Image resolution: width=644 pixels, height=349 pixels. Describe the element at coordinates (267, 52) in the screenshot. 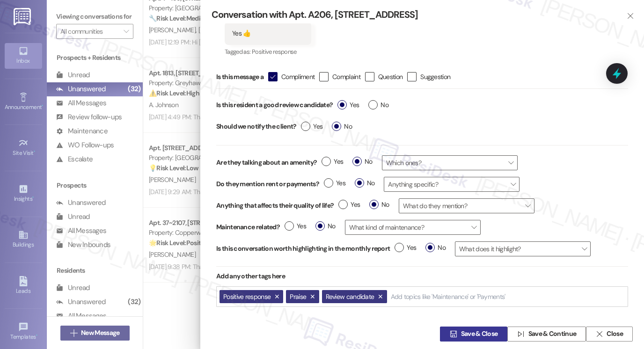

I see `div: Tagged as:` at that location.